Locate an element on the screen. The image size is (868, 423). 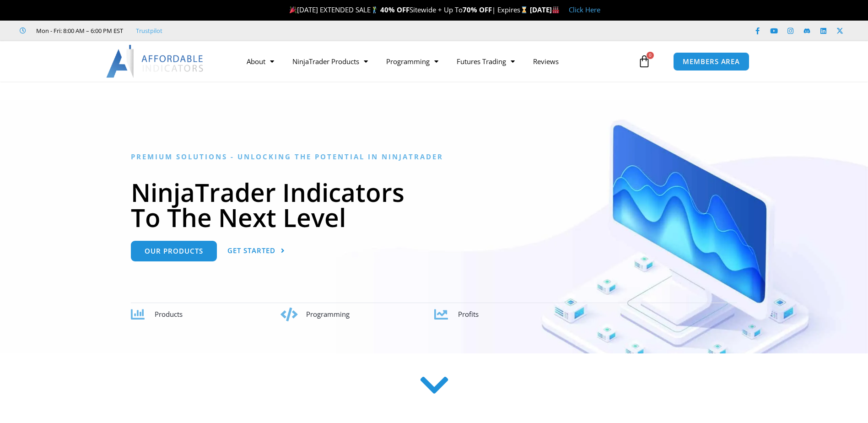
span: MEMBERS AREA is located at coordinates (711, 61).